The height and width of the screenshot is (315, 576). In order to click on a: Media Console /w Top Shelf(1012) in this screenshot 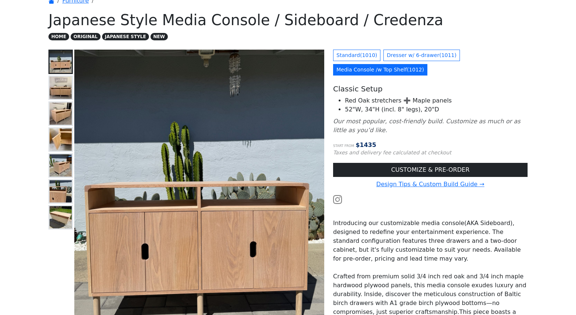, I will do `click(380, 70)`.